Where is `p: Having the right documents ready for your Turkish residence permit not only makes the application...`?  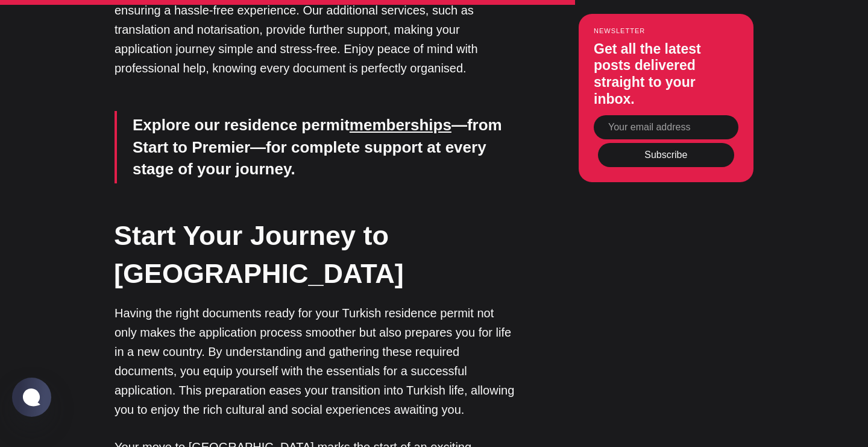 p: Having the right documents ready for your Turkish residence permit not only makes the application... is located at coordinates (317, 361).